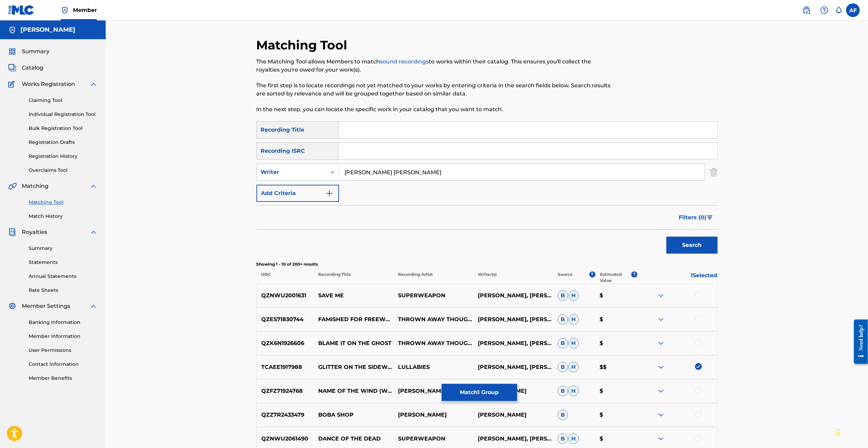 The height and width of the screenshot is (448, 868). I want to click on a: Member Information, so click(63, 336).